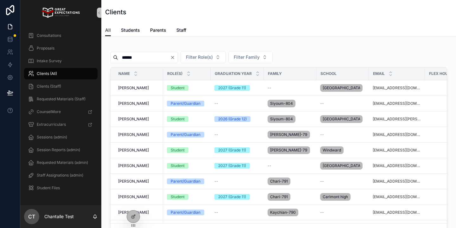 Image resolution: width=456 pixels, height=228 pixels. What do you see at coordinates (49, 61) in the screenshot?
I see `span: Intake Survey` at bounding box center [49, 61].